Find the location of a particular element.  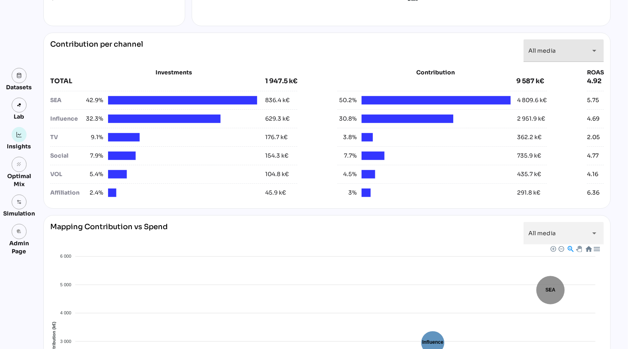

img: graph.svg is located at coordinates (19, 135).